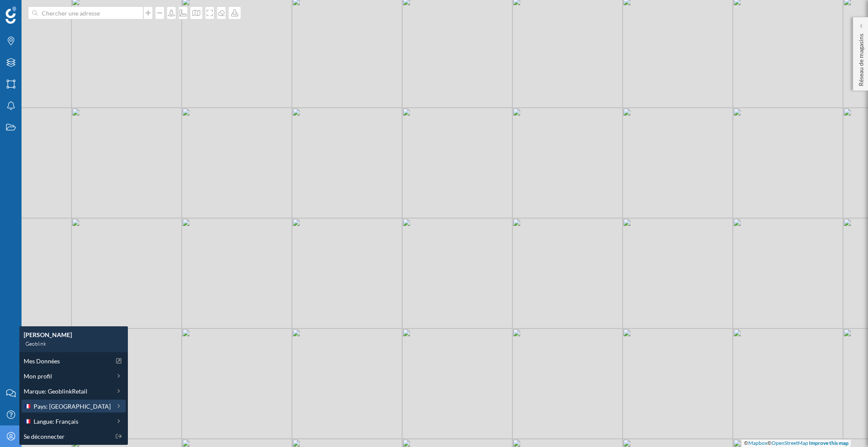  I want to click on img: Logo Geoblink, so click(10, 15).